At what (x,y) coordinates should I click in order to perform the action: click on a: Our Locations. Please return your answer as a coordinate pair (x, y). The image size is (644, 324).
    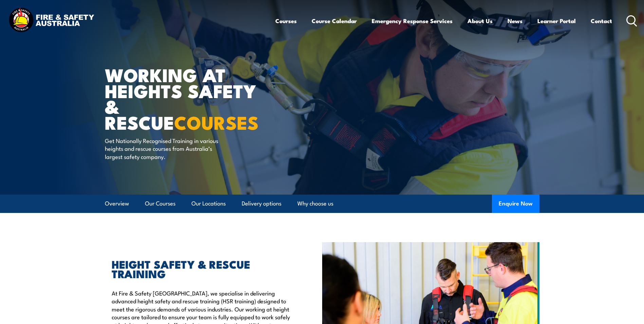
    Looking at the image, I should click on (209, 204).